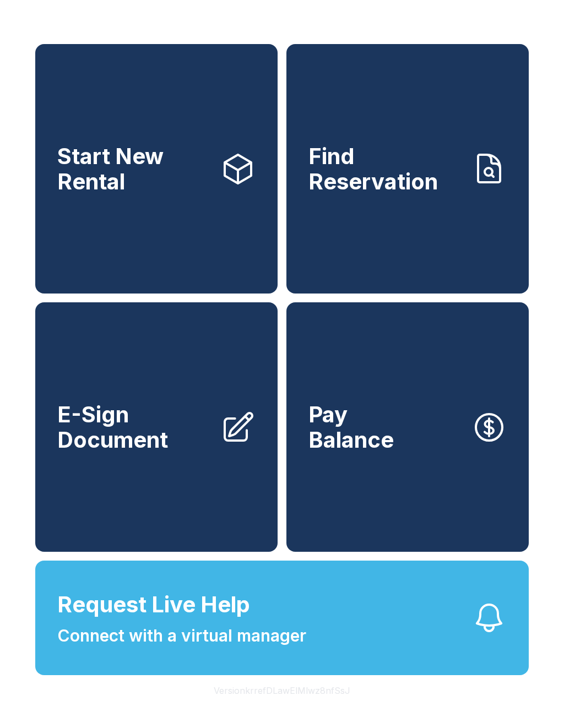  What do you see at coordinates (134, 168) in the screenshot?
I see `span: Start New Rental` at bounding box center [134, 168].